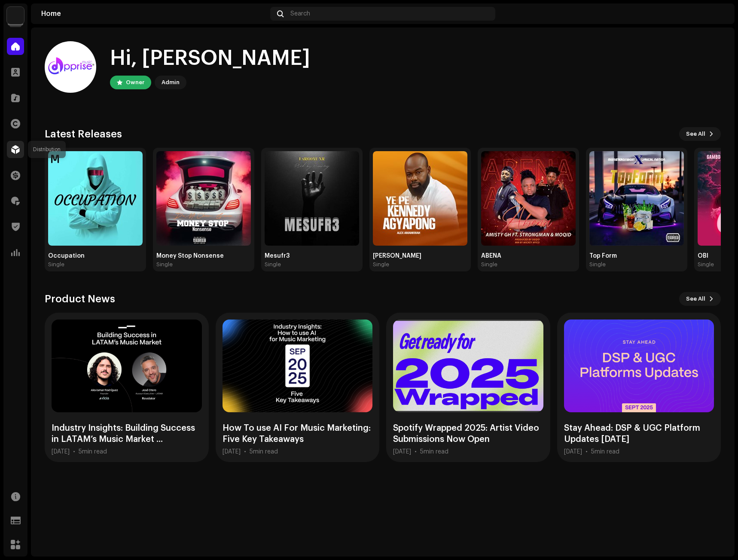 The height and width of the screenshot is (560, 738). I want to click on h3: Product News, so click(80, 299).